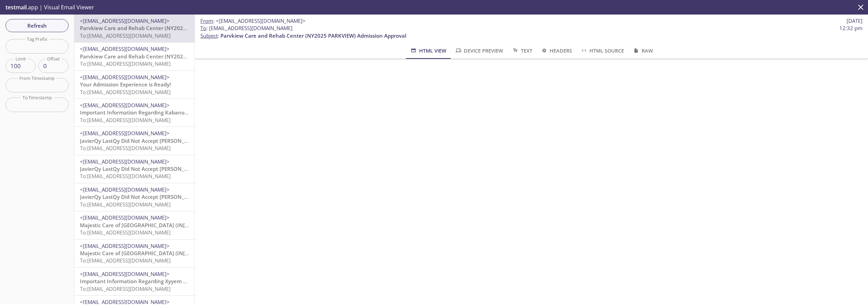  What do you see at coordinates (556, 51) in the screenshot?
I see `span: Headers` at bounding box center [556, 51].